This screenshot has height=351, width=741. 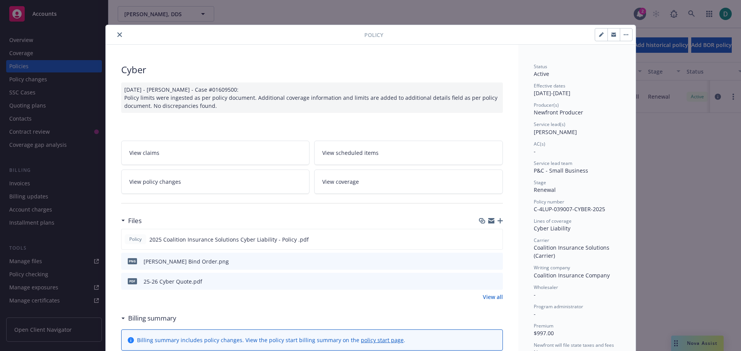 What do you see at coordinates (546, 105) in the screenshot?
I see `span: Producer(s)` at bounding box center [546, 105].